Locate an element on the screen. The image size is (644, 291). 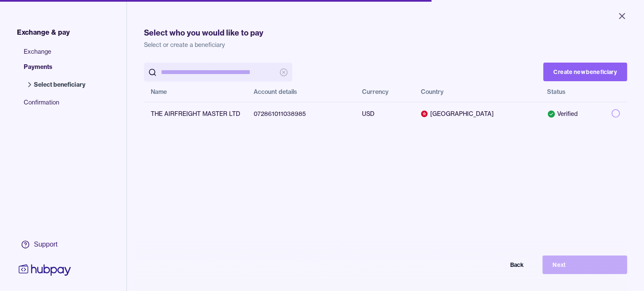
th: Status is located at coordinates (573, 91).